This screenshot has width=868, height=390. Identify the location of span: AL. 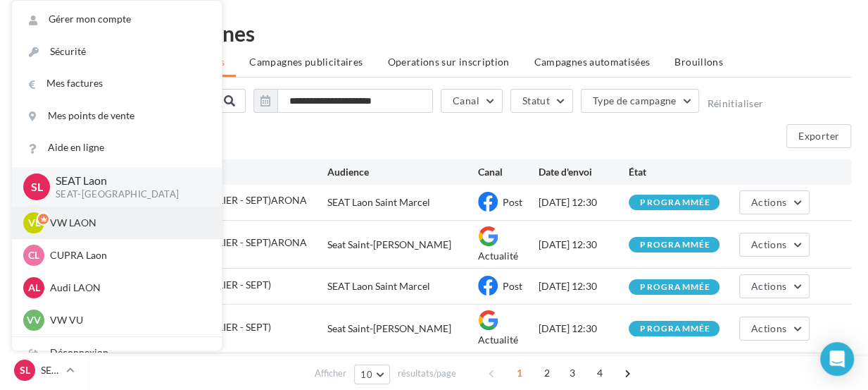
(34, 288).